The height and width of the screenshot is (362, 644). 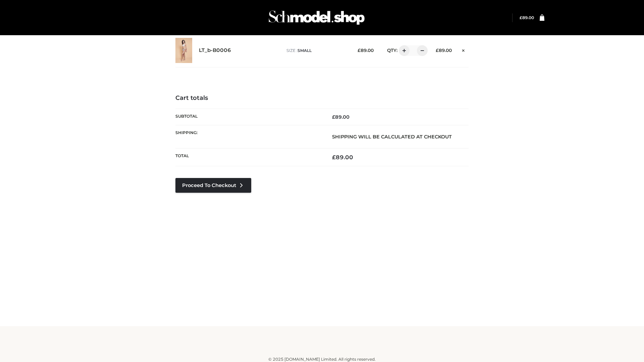 I want to click on a: Remove this item, so click(x=464, y=49).